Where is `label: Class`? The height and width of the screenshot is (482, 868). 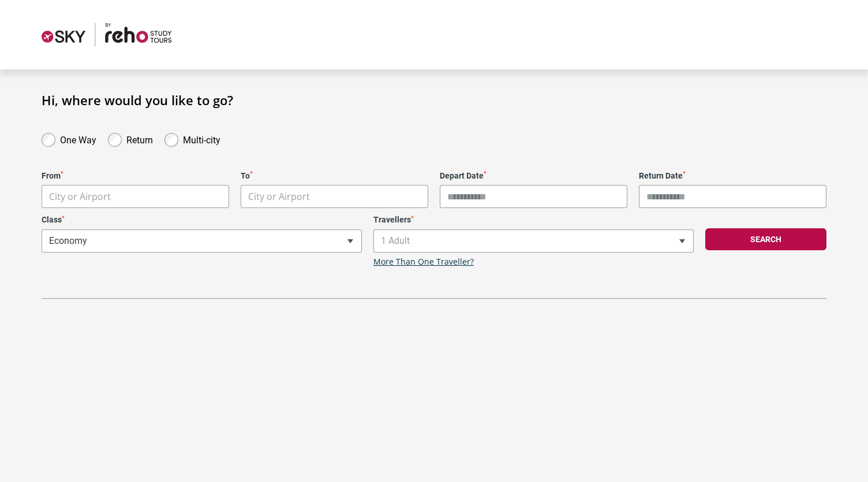 label: Class is located at coordinates (201, 220).